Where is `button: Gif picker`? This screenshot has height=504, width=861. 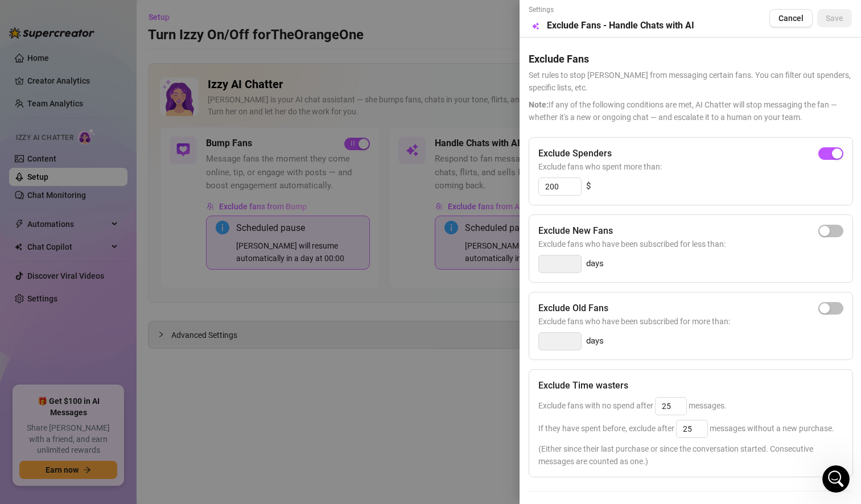 button: Gif picker is located at coordinates (40, 377).